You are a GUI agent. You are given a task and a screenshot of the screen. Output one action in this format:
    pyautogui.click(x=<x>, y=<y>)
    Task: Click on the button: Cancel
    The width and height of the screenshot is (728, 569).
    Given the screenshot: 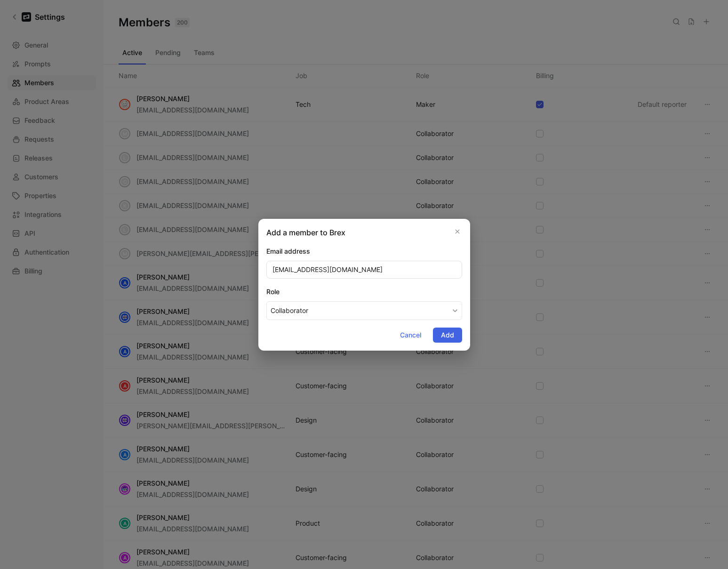 What is the action you would take?
    pyautogui.click(x=411, y=335)
    